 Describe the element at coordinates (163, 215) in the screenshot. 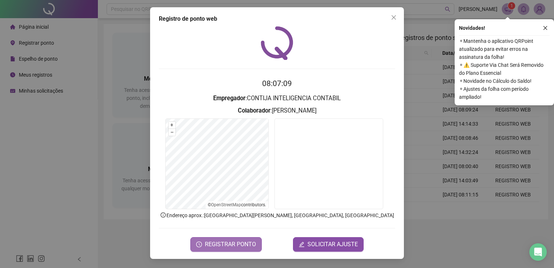

I see `span: info-circle` at that location.